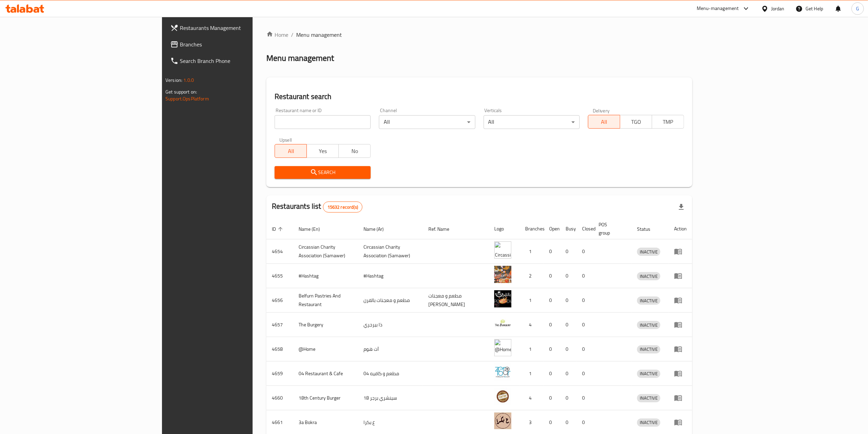 The height and width of the screenshot is (434, 868). I want to click on span: Yes, so click(323, 151).